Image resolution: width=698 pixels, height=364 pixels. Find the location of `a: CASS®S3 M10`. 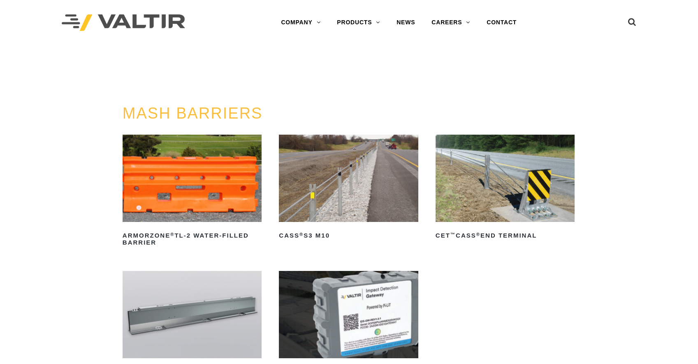

a: CASS®S3 M10 is located at coordinates (349, 188).